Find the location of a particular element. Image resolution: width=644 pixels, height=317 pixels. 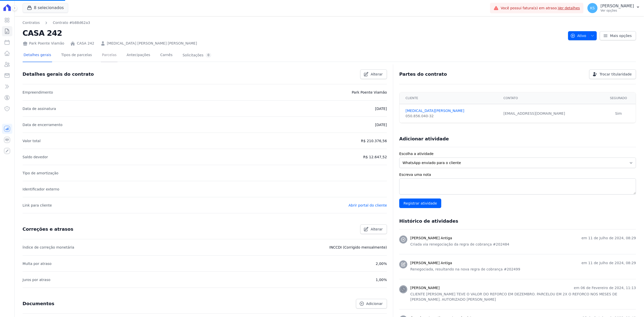

a: Tipos de parcelas is located at coordinates (76, 55).